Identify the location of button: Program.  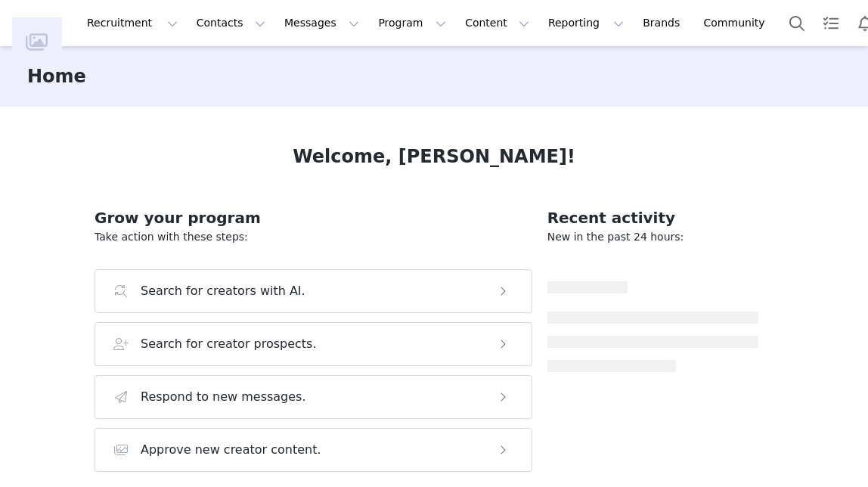
(412, 23).